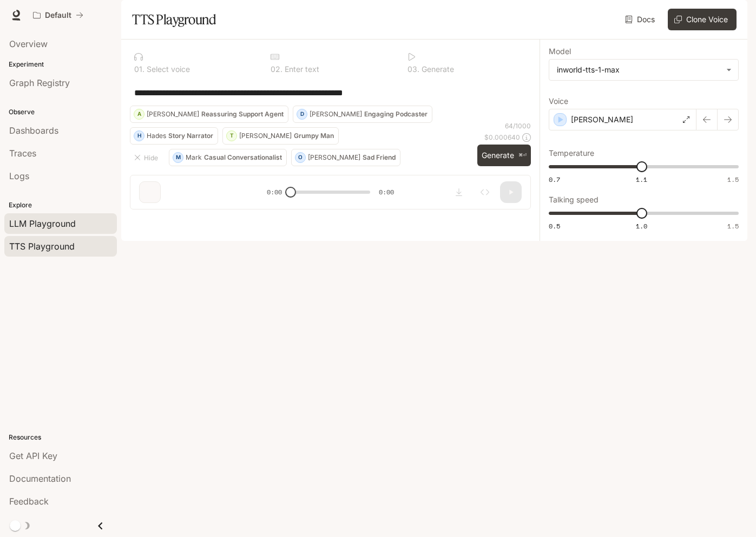 The width and height of the screenshot is (756, 537). Describe the element at coordinates (518, 125) in the screenshot. I see `p: 64 / 1000` at that location.